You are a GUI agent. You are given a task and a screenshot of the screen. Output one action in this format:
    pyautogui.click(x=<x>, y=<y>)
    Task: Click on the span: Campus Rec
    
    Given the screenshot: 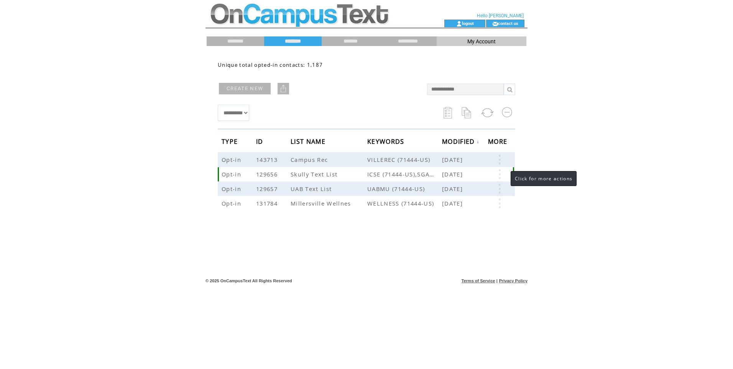 What is the action you would take?
    pyautogui.click(x=310, y=160)
    